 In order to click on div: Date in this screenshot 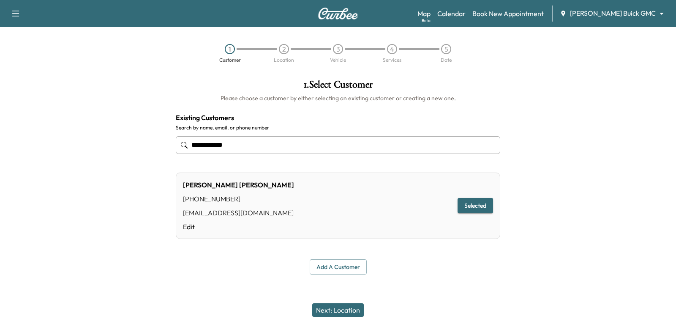, I will do `click(446, 60)`.